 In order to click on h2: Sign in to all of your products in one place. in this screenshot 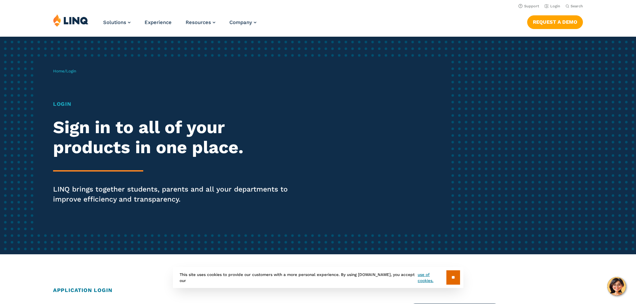, I will do `click(176, 138)`.